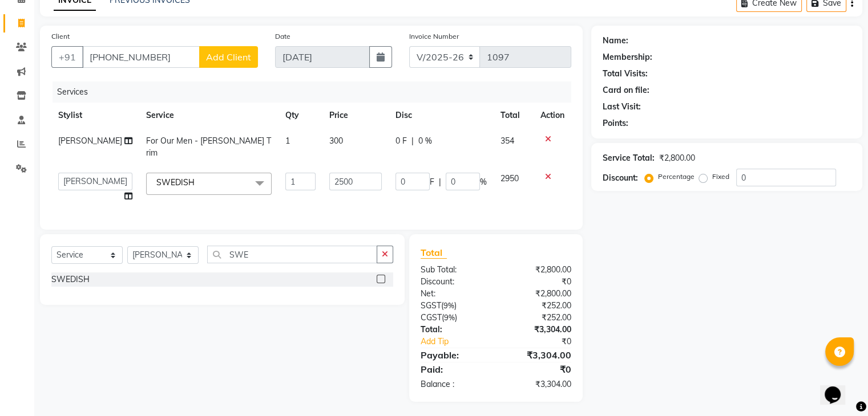  Describe the element at coordinates (316, 92) in the screenshot. I see `div: Services` at that location.